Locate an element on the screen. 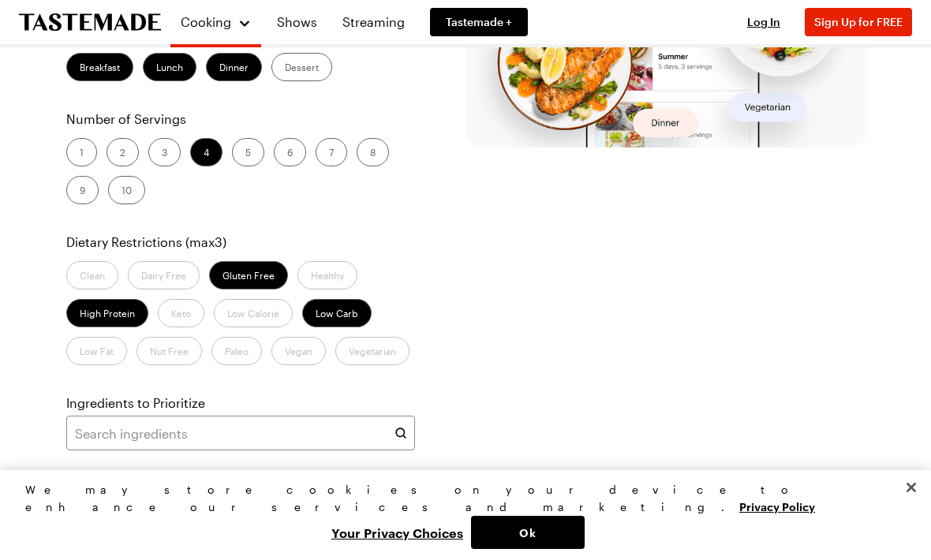 Image resolution: width=931 pixels, height=560 pixels. label: 3 is located at coordinates (164, 152).